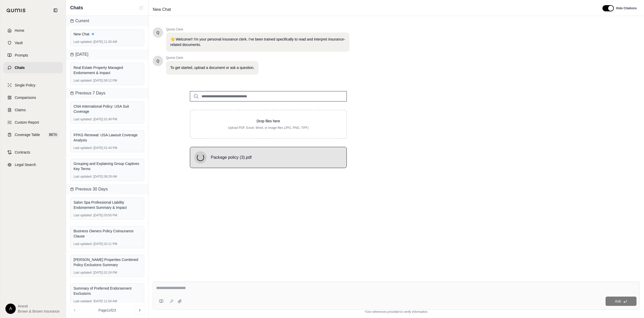  Describe the element at coordinates (107, 109) in the screenshot. I see `div: CNA International Policy: USA Suit Coverage` at that location.